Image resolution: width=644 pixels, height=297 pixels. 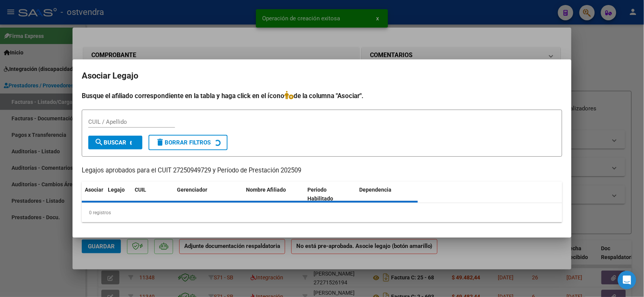 I want to click on span: Nombre Afiliado, so click(x=266, y=190).